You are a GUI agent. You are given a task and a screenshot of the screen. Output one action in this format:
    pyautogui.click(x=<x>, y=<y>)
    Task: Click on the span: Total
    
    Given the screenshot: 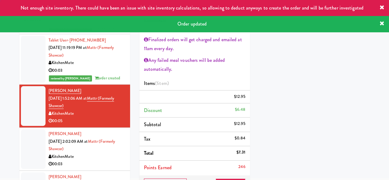 What is the action you would take?
    pyautogui.click(x=149, y=153)
    